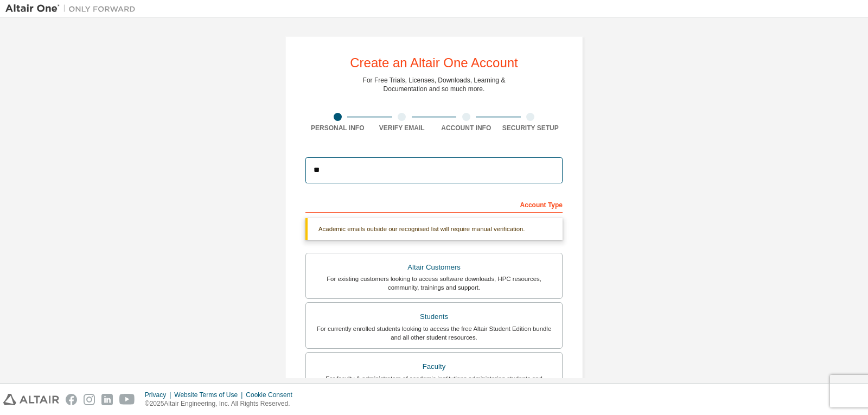 The image size is (868, 415). What do you see at coordinates (127, 400) in the screenshot?
I see `img: youtube.svg` at bounding box center [127, 400].